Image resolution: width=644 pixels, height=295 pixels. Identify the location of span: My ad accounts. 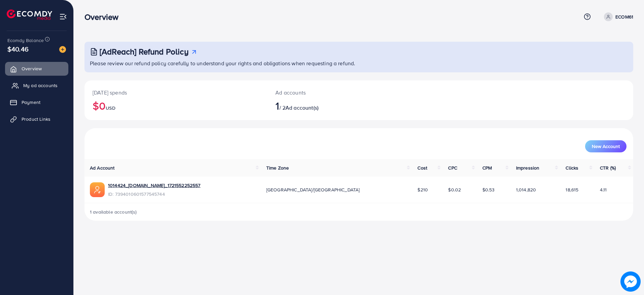
(40, 85).